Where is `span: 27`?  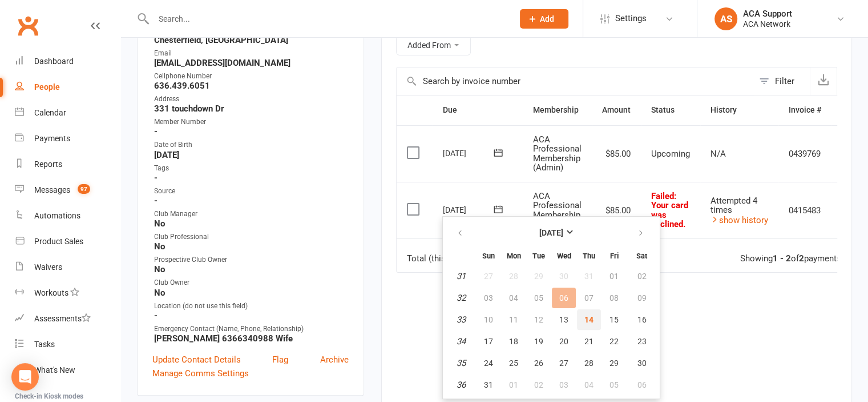 span: 27 is located at coordinates (564, 363).